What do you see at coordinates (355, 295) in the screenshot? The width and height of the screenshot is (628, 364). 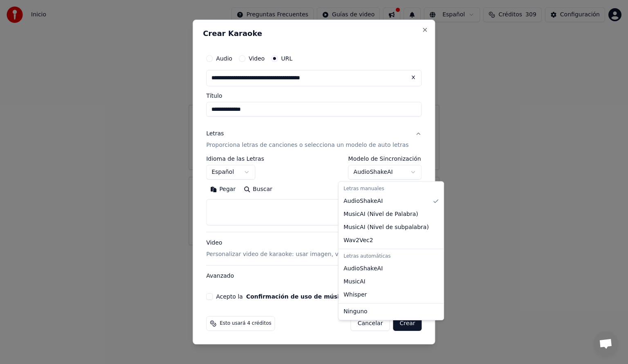 I see `span: Whisper` at bounding box center [355, 295].